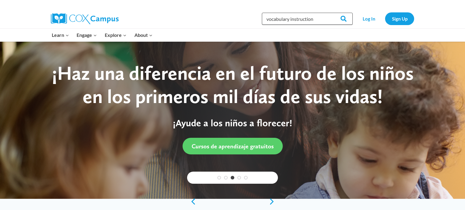 This screenshot has height=210, width=465. I want to click on button: Child menu of Learn, so click(60, 35).